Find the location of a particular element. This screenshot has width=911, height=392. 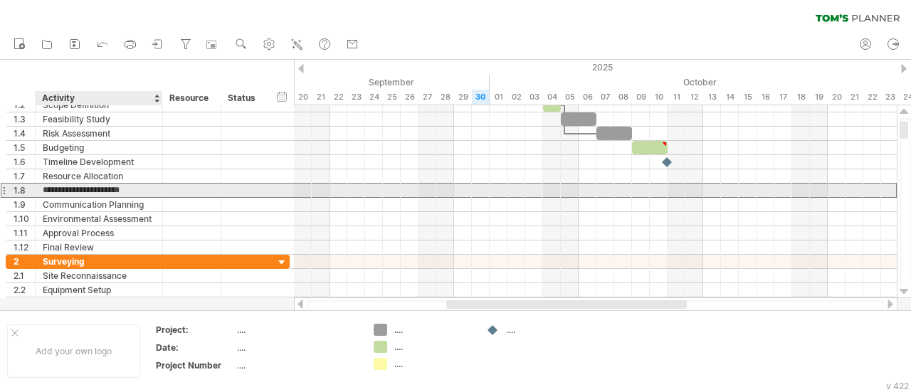

div: 1.3 is located at coordinates (24, 119).